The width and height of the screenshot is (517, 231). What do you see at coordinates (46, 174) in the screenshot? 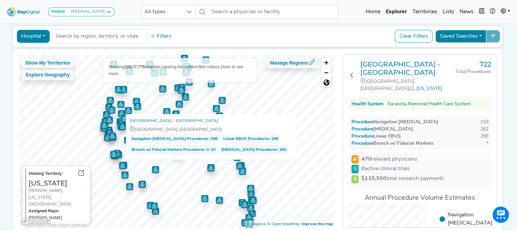
I see `label: Viewing Territory:` at bounding box center [46, 174].